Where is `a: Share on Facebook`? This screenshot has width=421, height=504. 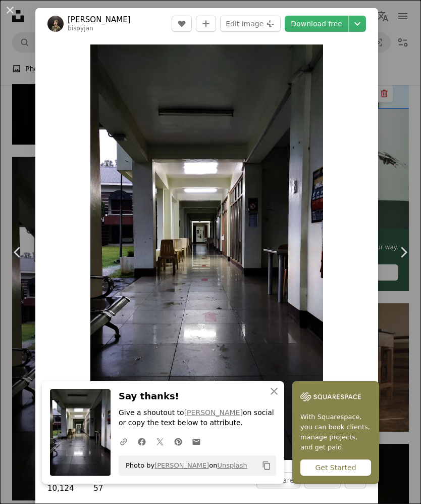
a: Share on Facebook is located at coordinates (142, 441).